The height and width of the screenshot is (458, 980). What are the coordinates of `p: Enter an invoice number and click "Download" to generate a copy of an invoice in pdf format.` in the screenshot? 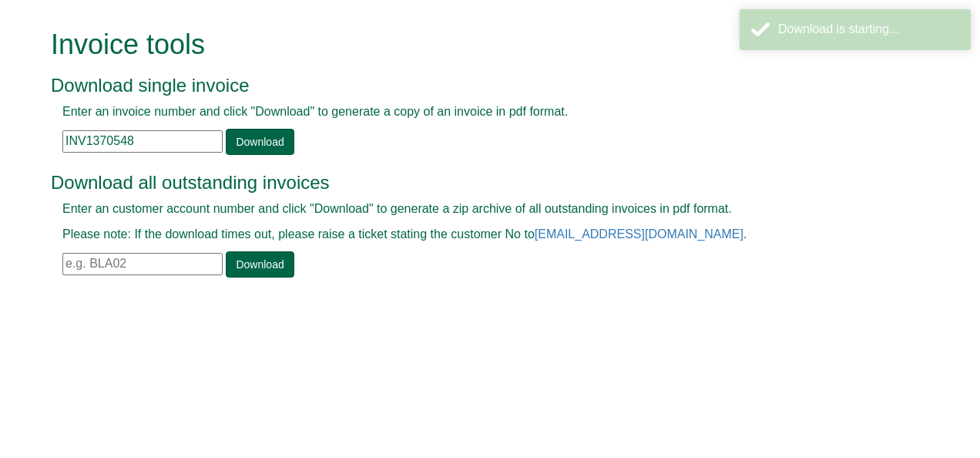 It's located at (472, 112).